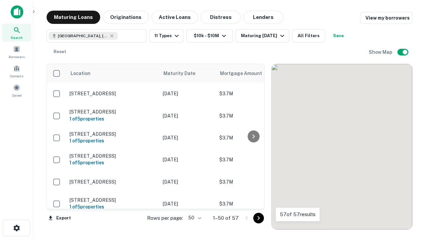 The width and height of the screenshot is (426, 239). Describe the element at coordinates (60, 218) in the screenshot. I see `button: Export` at that location.